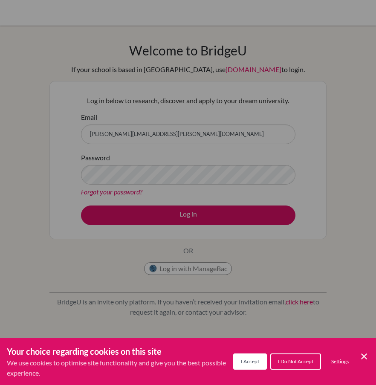 The height and width of the screenshot is (385, 376). I want to click on button: I Accept, so click(250, 361).